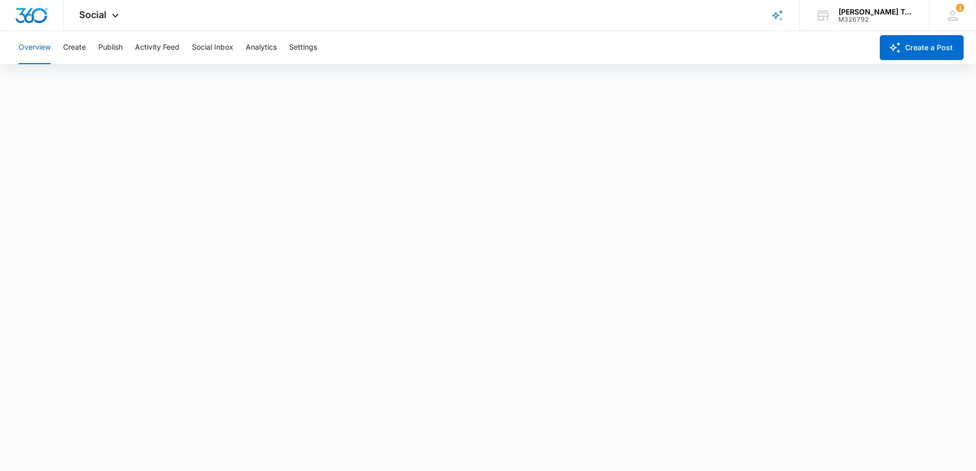  Describe the element at coordinates (960, 8) in the screenshot. I see `div: notifications count` at that location.